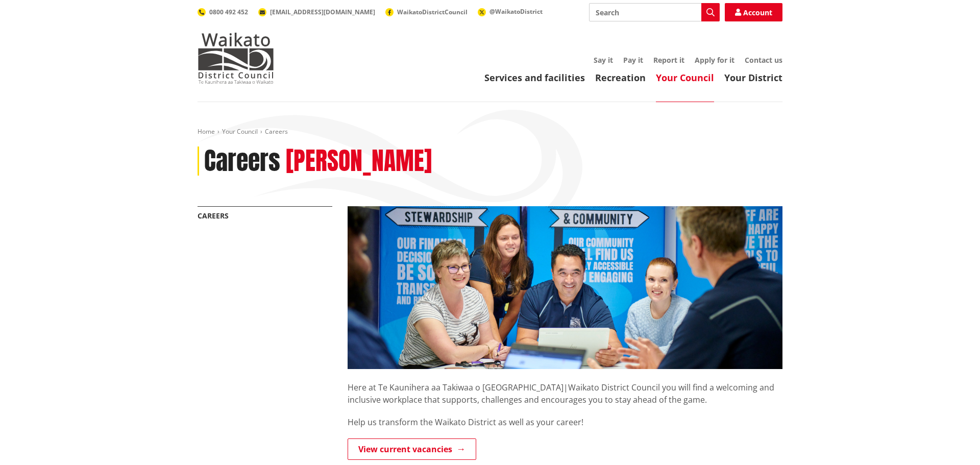 This screenshot has width=980, height=465. What do you see at coordinates (535, 77) in the screenshot?
I see `a: Services and facilities` at bounding box center [535, 77].